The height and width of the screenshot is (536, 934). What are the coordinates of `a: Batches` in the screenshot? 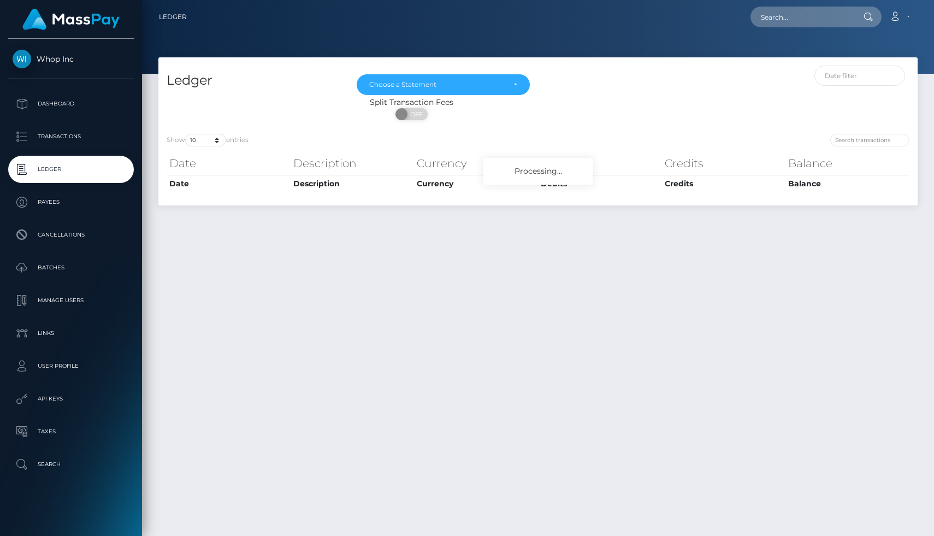 It's located at (71, 268).